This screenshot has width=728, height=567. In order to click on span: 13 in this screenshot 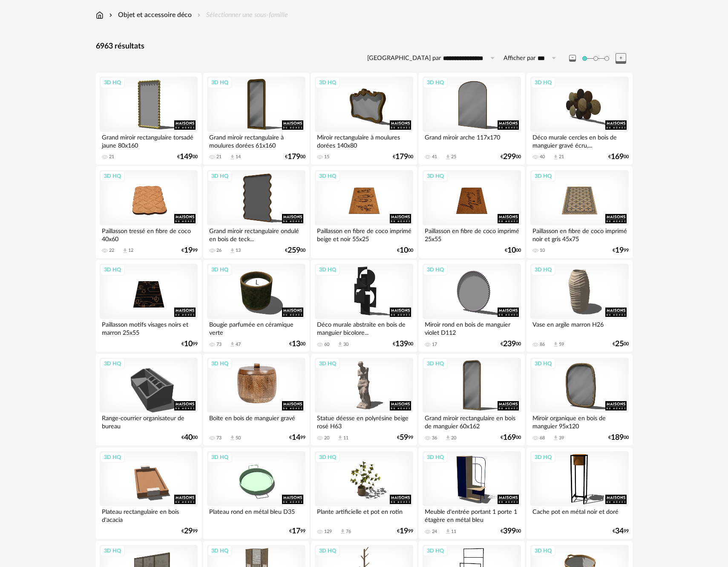, I will do `click(296, 344)`.